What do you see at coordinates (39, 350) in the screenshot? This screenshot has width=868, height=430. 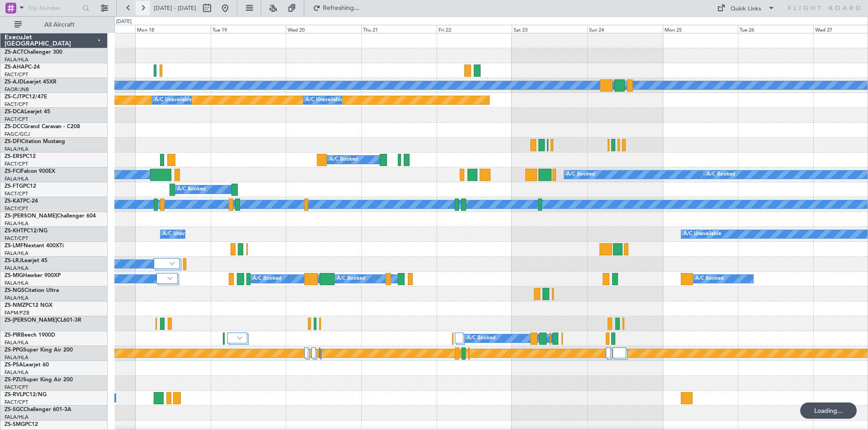 I see `a: ZS-PPGSuper King Air 200` at bounding box center [39, 350].